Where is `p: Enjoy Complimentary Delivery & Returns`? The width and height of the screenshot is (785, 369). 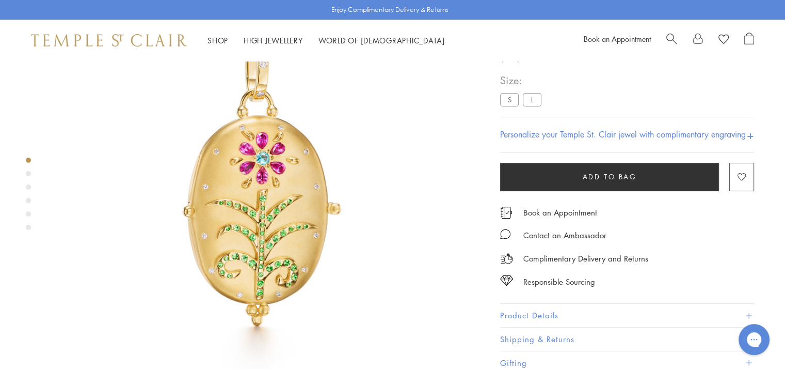
p: Enjoy Complimentary Delivery & Returns is located at coordinates (390, 10).